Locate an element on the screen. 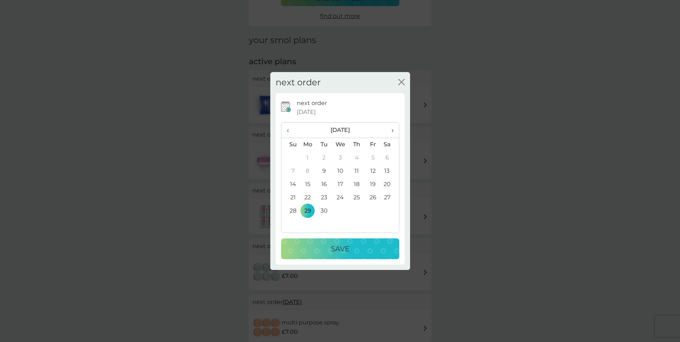 Image resolution: width=680 pixels, height=342 pixels. td: 12 is located at coordinates (373, 171).